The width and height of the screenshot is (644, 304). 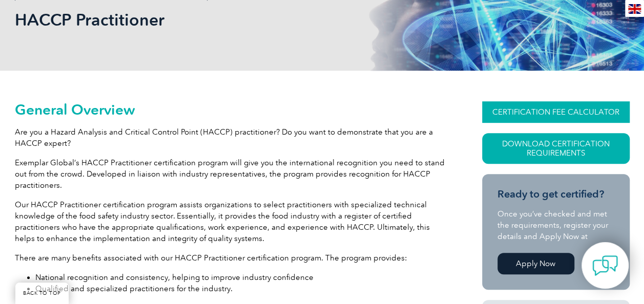 I want to click on li: National recognition and consistency, helping to improve industry confidence, so click(x=240, y=278).